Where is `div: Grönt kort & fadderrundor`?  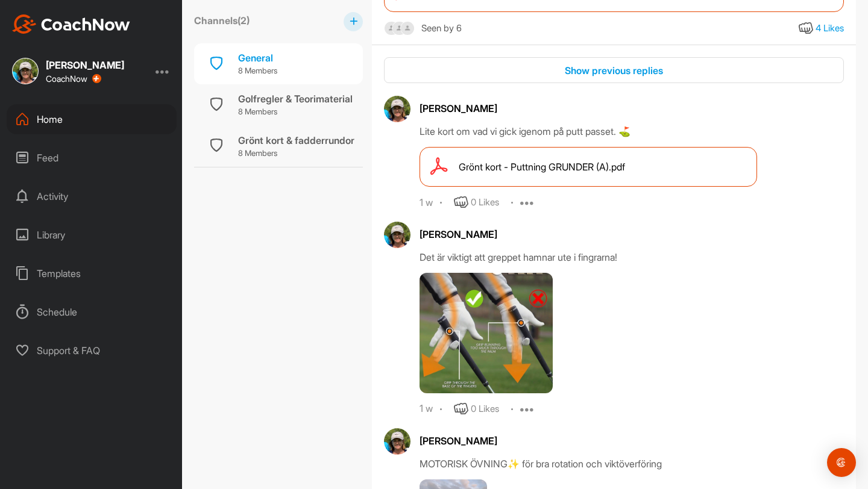
div: Grönt kort & fadderrundor is located at coordinates (296, 140).